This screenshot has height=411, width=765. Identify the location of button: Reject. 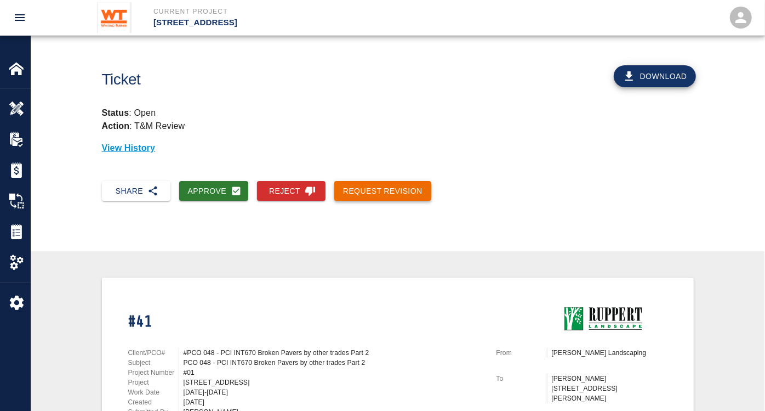
(291, 191).